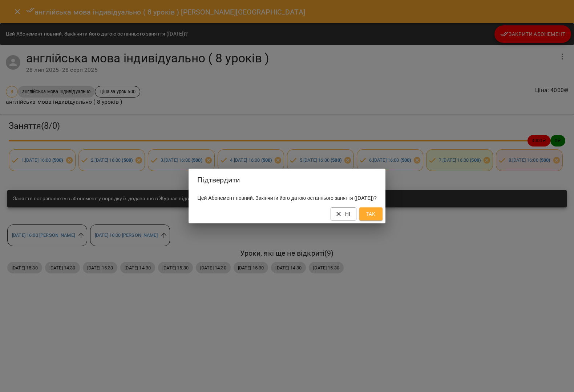  I want to click on button: Так, so click(371, 214).